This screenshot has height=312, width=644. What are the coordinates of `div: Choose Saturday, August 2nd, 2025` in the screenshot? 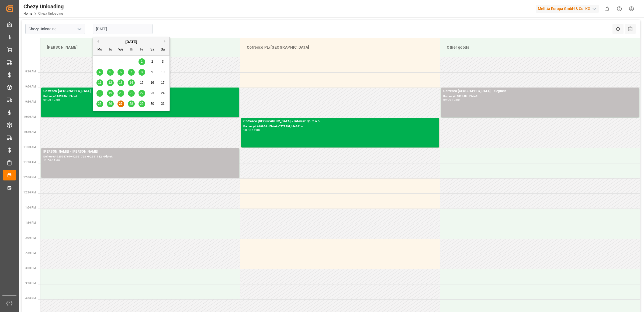 It's located at (152, 62).